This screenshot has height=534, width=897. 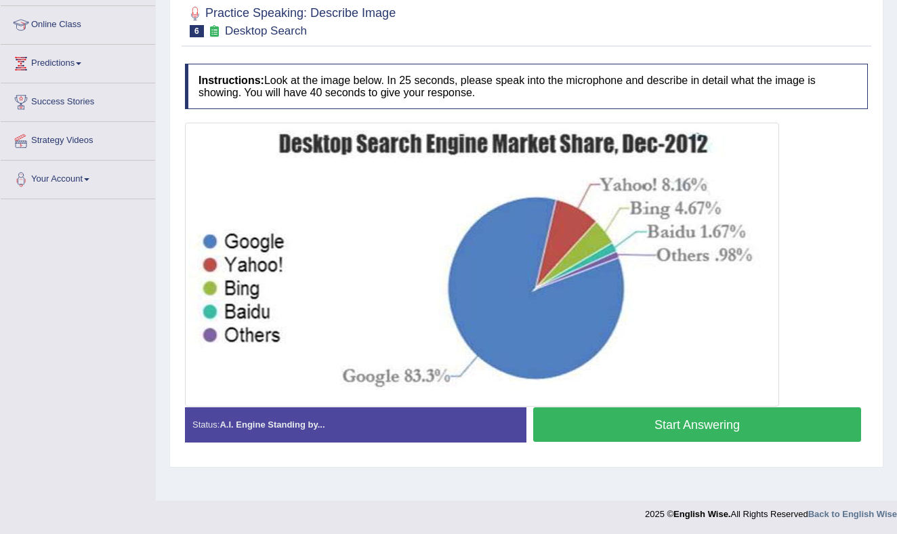 I want to click on h2: Practice Speaking: Describe Image, so click(x=290, y=20).